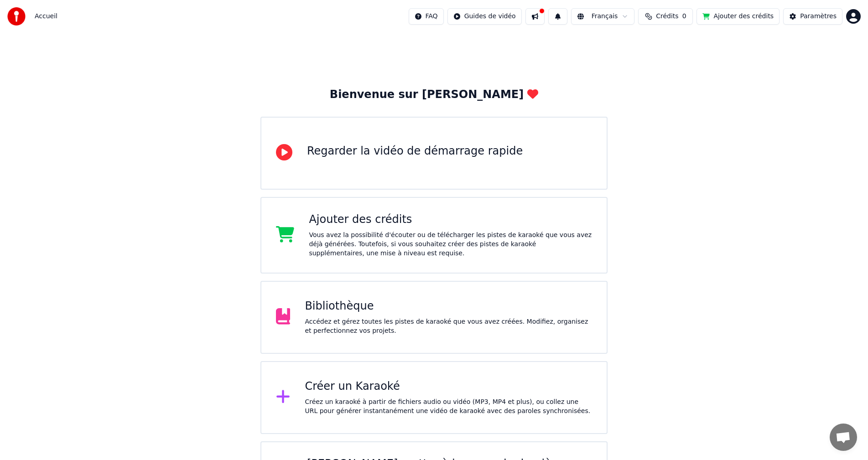 The height and width of the screenshot is (460, 868). I want to click on div: Accédez et gérez toutes les pistes de karaoké que vous avez créées. Modifiez, organisez et perfec..., so click(448, 326).